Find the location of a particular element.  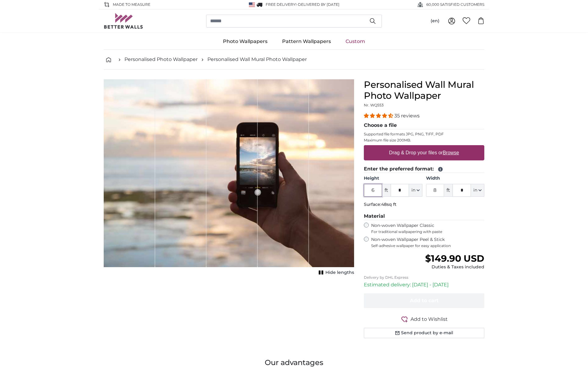

span: Nr. WQ553 is located at coordinates (374, 105).